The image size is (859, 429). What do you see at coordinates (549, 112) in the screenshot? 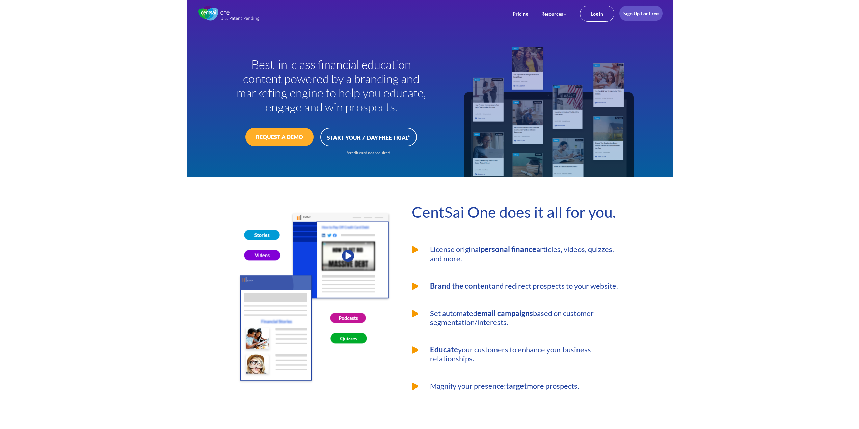
I see `img: Dashboard` at bounding box center [549, 112].